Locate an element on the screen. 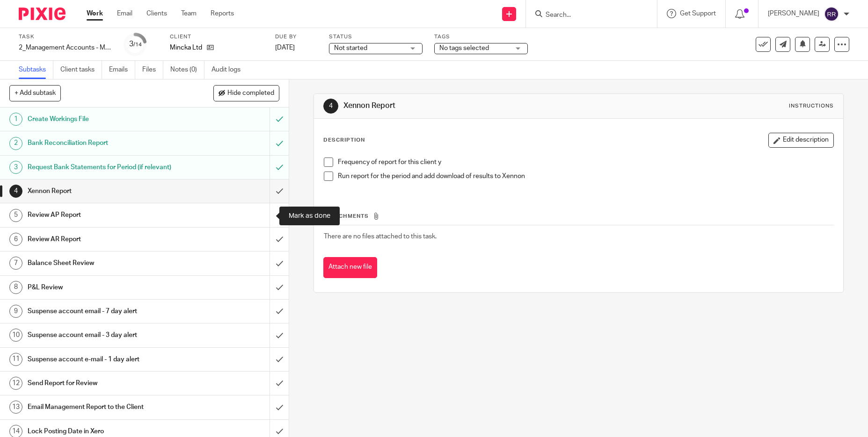 Image resolution: width=868 pixels, height=437 pixels. a: Work is located at coordinates (95, 13).